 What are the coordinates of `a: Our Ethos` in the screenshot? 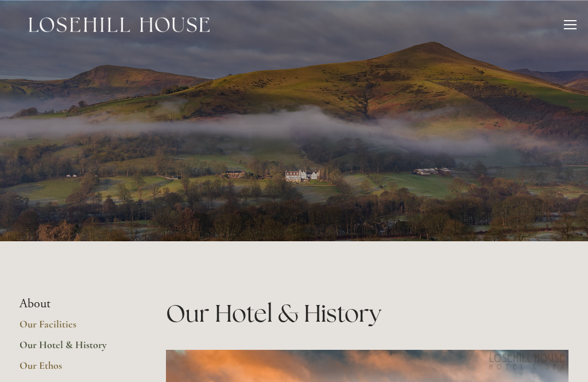 It's located at (74, 369).